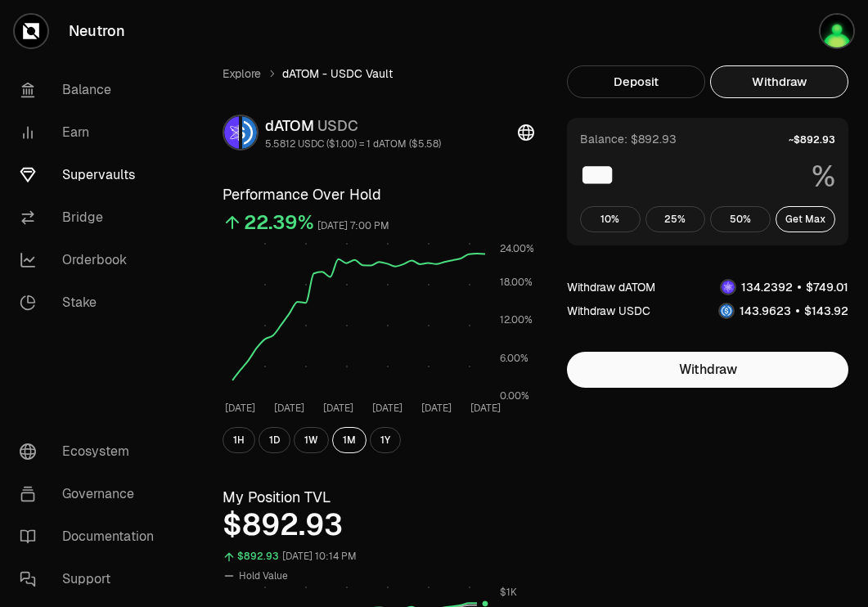  What do you see at coordinates (611, 287) in the screenshot?
I see `div: Withdraw dATOM` at bounding box center [611, 287].